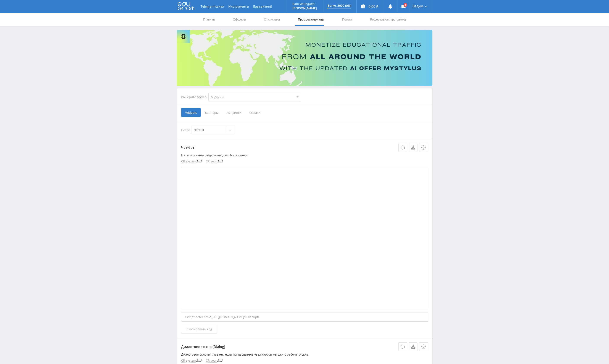  I want to click on span: Widgets, so click(191, 113).